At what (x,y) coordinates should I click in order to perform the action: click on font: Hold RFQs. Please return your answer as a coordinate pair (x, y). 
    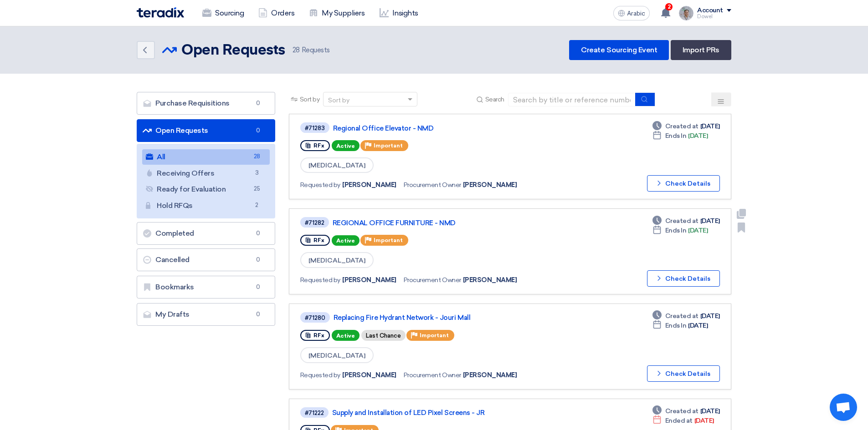
    Looking at the image, I should click on (175, 206).